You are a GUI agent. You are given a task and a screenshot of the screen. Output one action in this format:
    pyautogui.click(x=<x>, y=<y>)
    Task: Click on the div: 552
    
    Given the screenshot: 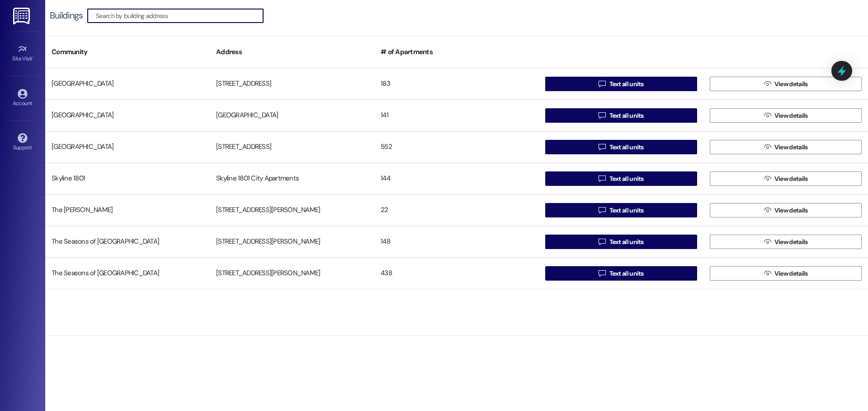 What is the action you would take?
    pyautogui.click(x=457, y=147)
    